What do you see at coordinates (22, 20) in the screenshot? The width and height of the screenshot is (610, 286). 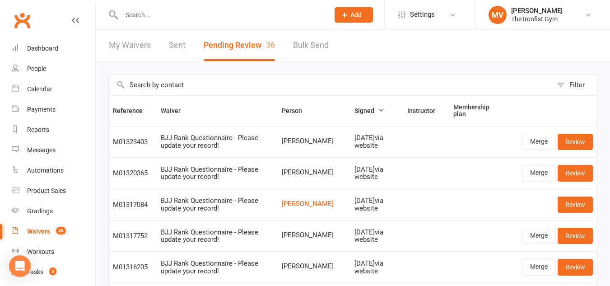 I see `a: Clubworx` at bounding box center [22, 20].